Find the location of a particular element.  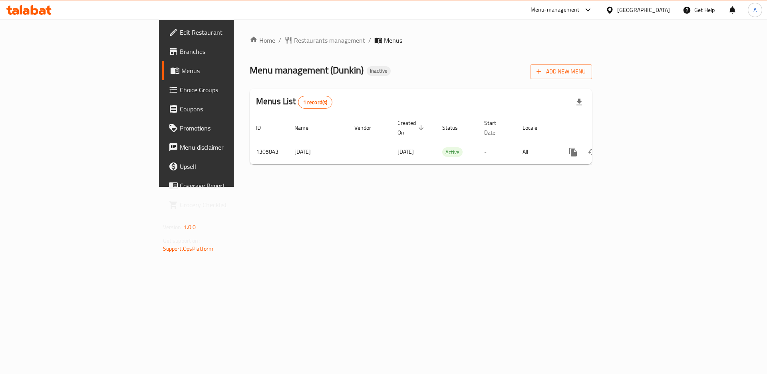

th: Actions is located at coordinates (602, 128).